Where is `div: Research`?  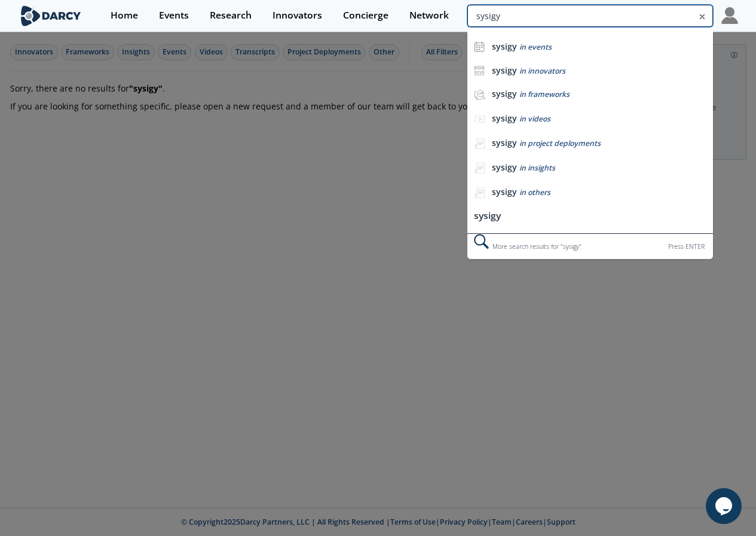 div: Research is located at coordinates (231, 15).